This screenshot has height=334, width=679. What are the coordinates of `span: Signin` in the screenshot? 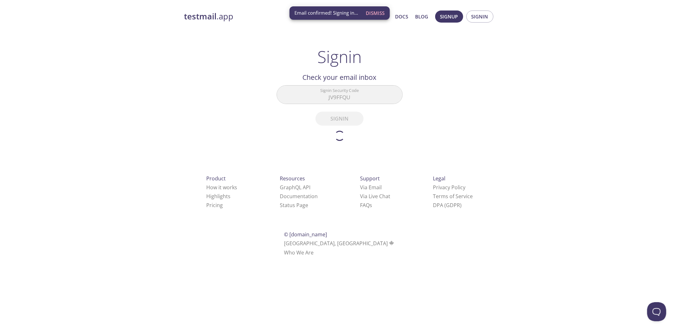 It's located at (480, 17).